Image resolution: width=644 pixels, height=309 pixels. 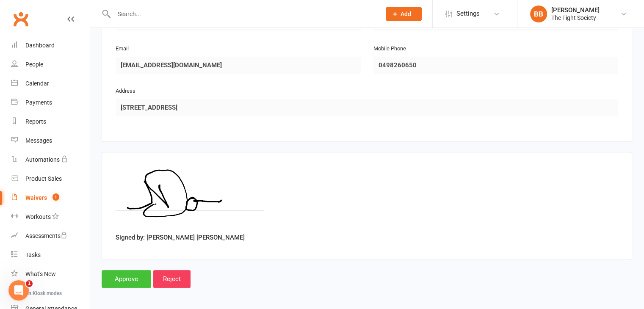 I want to click on span: Add, so click(x=405, y=14).